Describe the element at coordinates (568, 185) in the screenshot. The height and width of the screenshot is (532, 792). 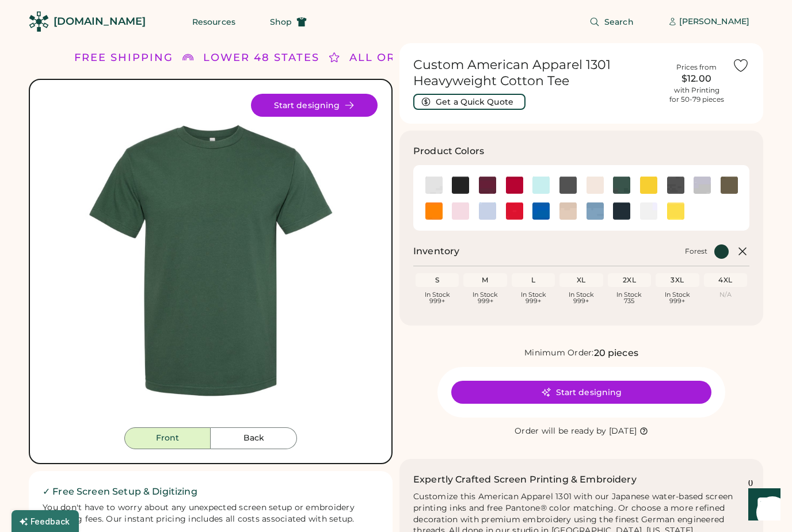
I see `div: Charcoal` at that location.